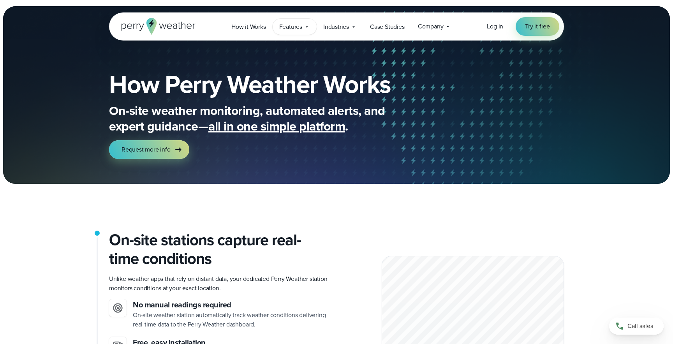 The width and height of the screenshot is (673, 344). I want to click on h1: How Perry Weather Works, so click(278, 84).